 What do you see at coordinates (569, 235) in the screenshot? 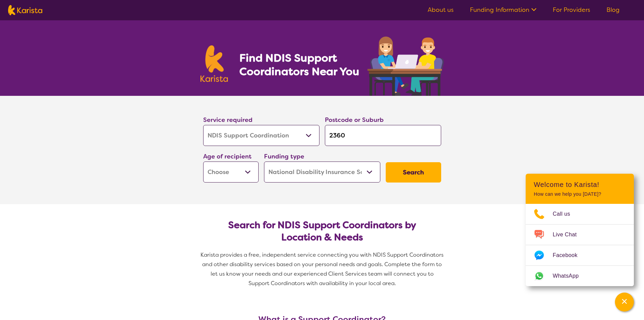
I see `span: Live Chat` at bounding box center [569, 235].